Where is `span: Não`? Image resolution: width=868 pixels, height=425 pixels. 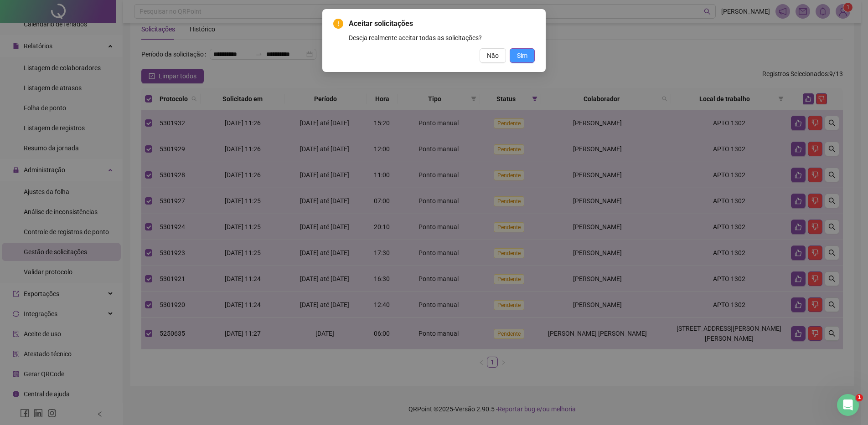 span: Não is located at coordinates (493, 56).